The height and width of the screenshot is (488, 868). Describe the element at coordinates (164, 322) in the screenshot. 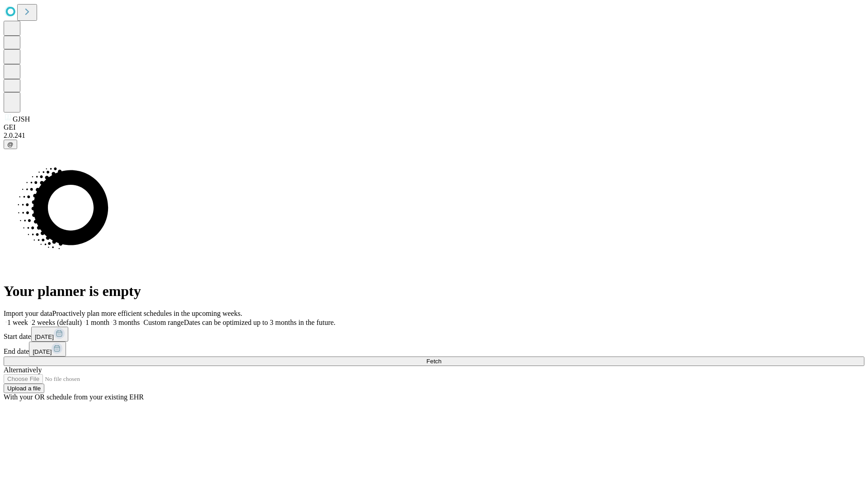

I see `span: Custom range` at that location.